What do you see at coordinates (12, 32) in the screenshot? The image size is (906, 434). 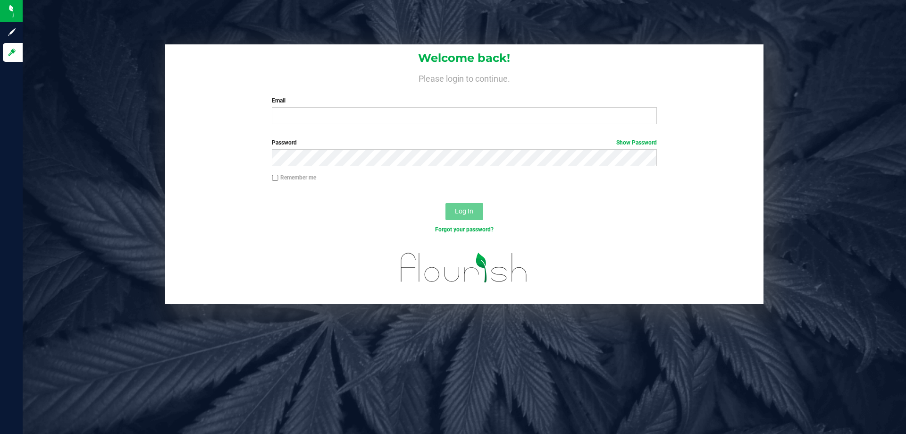 I see `inline-svg: Sign up` at bounding box center [12, 32].